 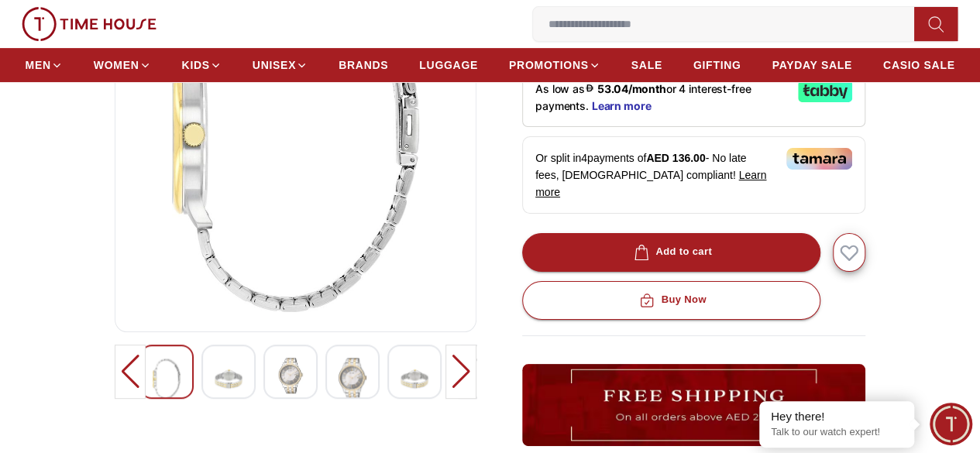 What do you see at coordinates (651, 183) in the screenshot?
I see `span: Learn more` at bounding box center [651, 183].